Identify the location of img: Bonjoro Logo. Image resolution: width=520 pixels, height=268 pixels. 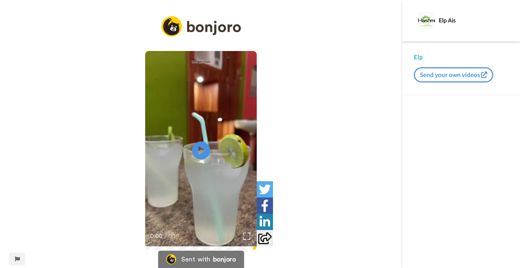
(171, 259).